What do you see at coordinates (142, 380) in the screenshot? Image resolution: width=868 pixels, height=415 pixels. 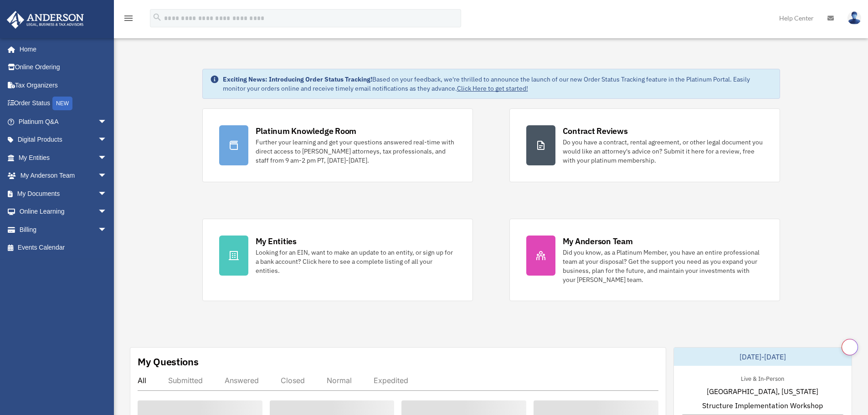 I see `div: All` at bounding box center [142, 380].